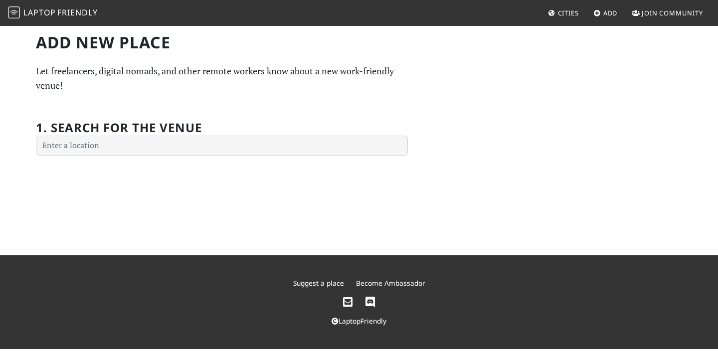 Image resolution: width=718 pixels, height=356 pixels. Describe the element at coordinates (606, 13) in the screenshot. I see `a: Add` at that location.